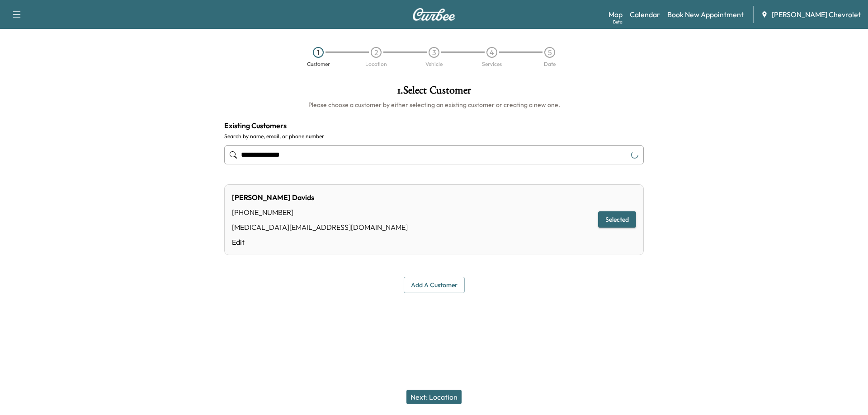  I want to click on div: Vehicle, so click(434, 64).